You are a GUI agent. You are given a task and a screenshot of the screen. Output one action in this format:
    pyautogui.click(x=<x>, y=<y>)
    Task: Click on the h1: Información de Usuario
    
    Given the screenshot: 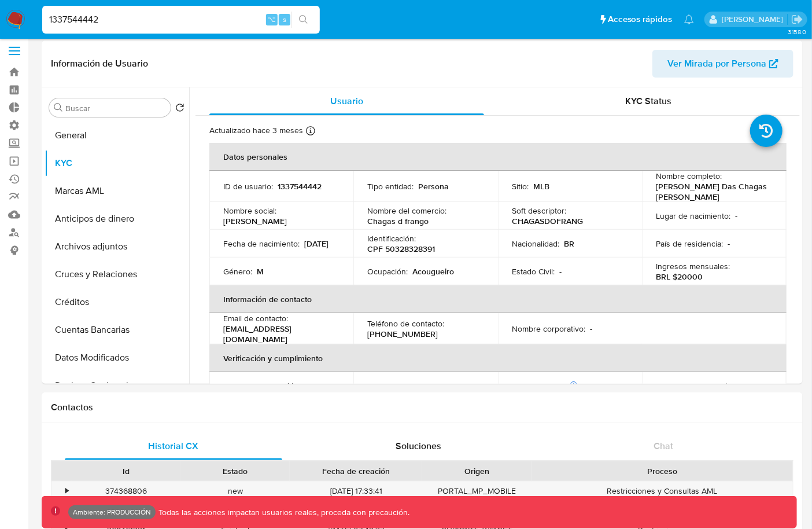 What is the action you would take?
    pyautogui.click(x=99, y=63)
    